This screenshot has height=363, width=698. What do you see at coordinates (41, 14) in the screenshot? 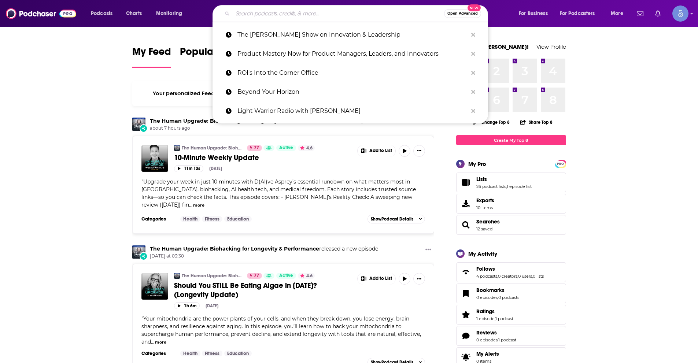
I see `img: Podchaser - Follow, Share and Rate Podcasts` at bounding box center [41, 14].